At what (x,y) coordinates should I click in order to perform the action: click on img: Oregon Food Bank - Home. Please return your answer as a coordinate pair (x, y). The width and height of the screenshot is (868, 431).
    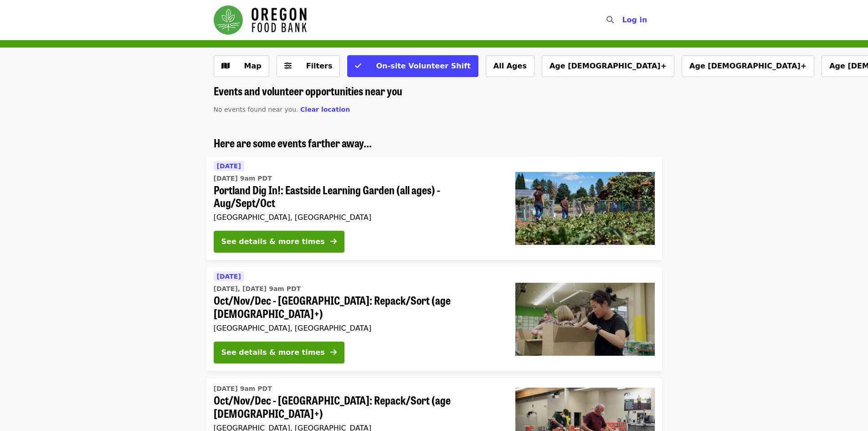
    Looking at the image, I should click on (260, 20).